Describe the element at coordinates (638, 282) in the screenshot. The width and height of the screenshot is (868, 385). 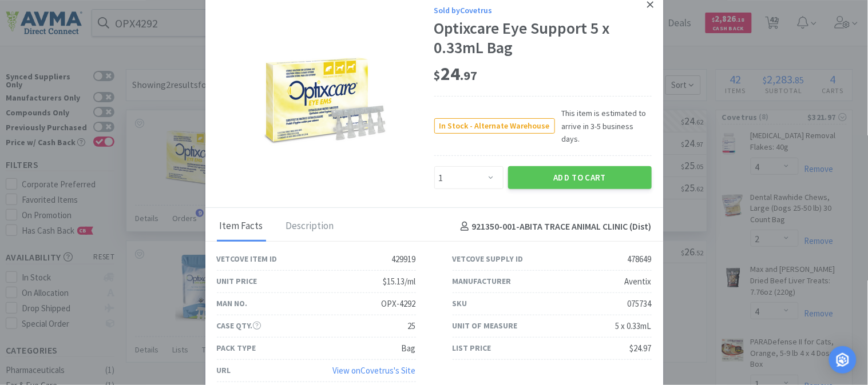
I see `div: Aventix` at that location.